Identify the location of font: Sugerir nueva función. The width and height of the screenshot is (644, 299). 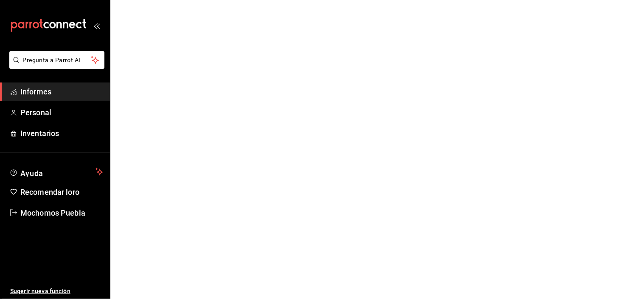
(41, 290).